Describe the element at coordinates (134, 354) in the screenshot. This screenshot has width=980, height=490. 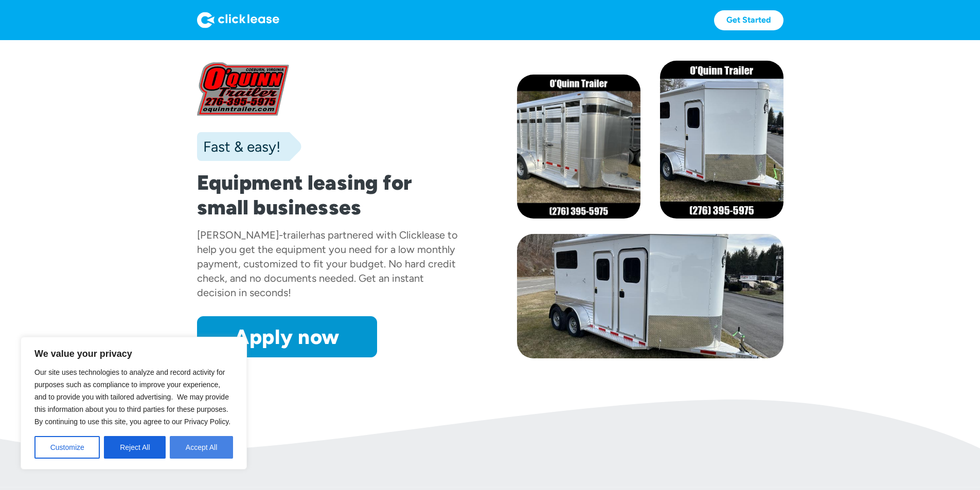
I see `p: We value your privacy` at that location.